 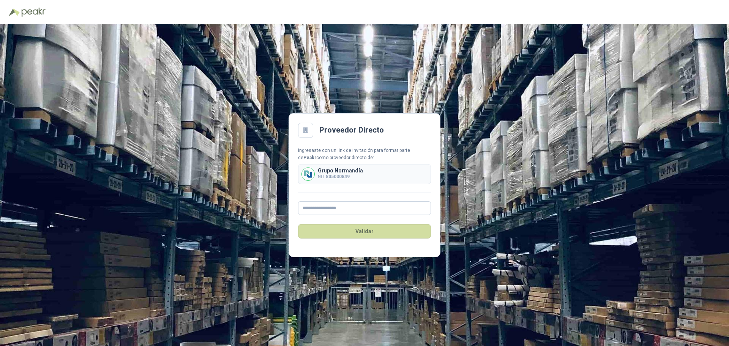 What do you see at coordinates (340, 177) in the screenshot?
I see `p: NIT` at bounding box center [340, 177].